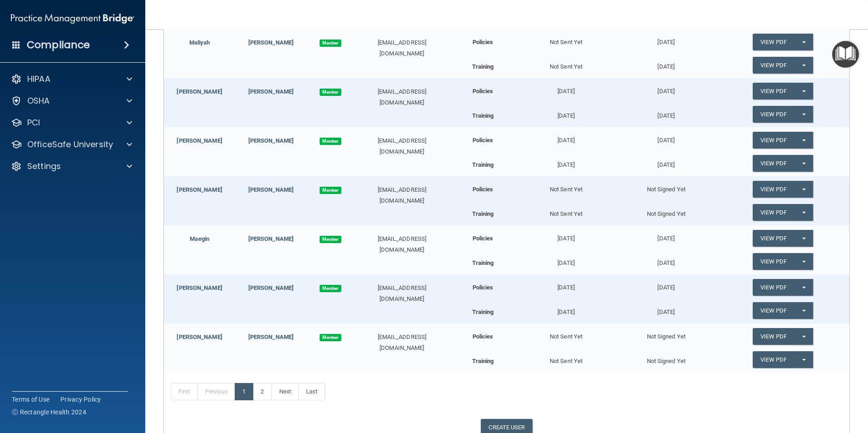 This screenshot has height=433, width=868. Describe the element at coordinates (200, 238) in the screenshot. I see `a: Maegin` at that location.